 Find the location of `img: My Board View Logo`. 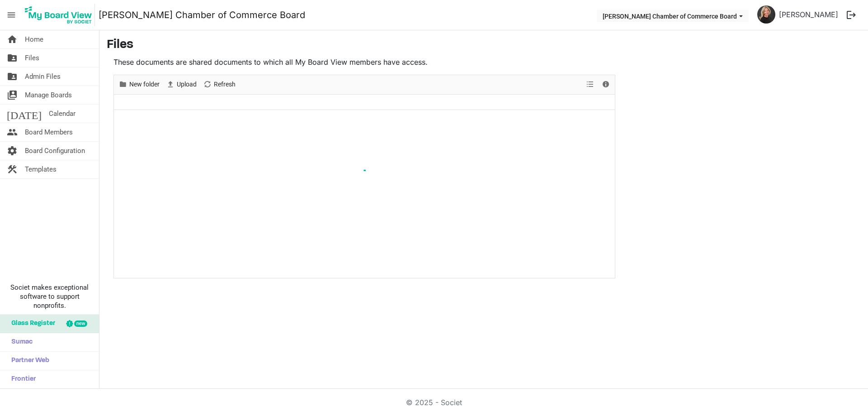

img: My Board View Logo is located at coordinates (58, 15).